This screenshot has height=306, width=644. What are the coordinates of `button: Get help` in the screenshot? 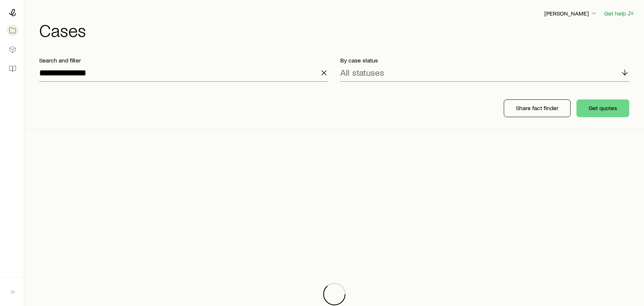 It's located at (619, 13).